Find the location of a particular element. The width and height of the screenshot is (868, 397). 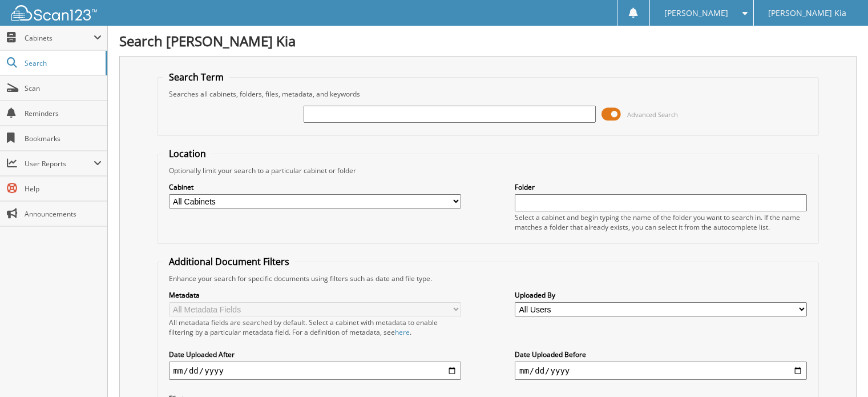

div: Enhance your search for specific documents using filters such as date and file type. is located at coordinates (488, 278).